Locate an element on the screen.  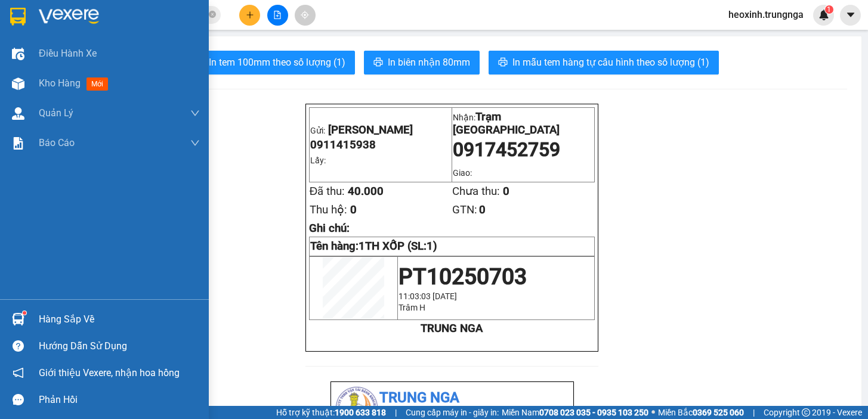
span: Điều hành xe is located at coordinates (67, 53).